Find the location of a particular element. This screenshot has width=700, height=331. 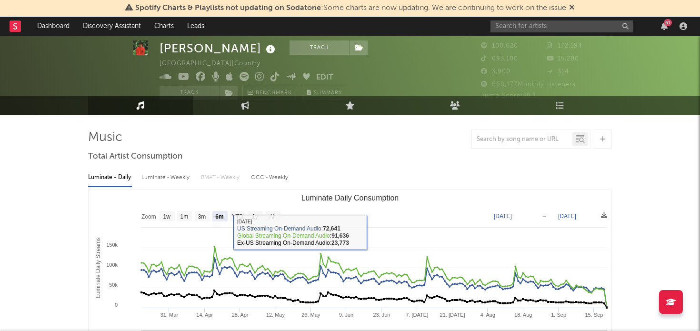

text: 0 is located at coordinates (116, 305).